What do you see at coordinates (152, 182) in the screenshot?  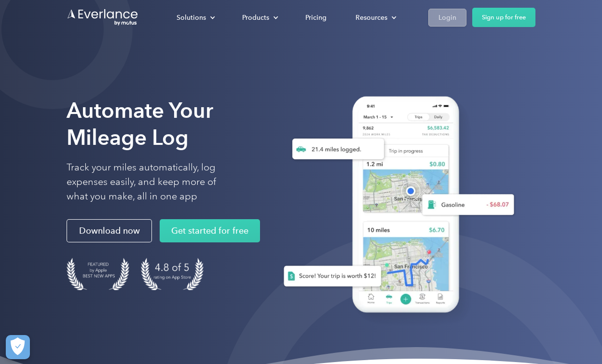 I see `p: Track your miles automatically, log expenses easily, and keep more of what you make, all in one app` at bounding box center [152, 182].